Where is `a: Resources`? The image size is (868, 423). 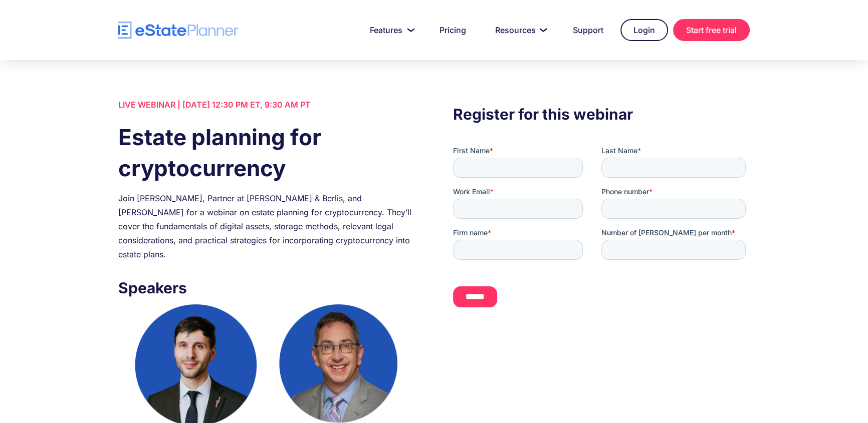
a: Resources is located at coordinates (519, 30).